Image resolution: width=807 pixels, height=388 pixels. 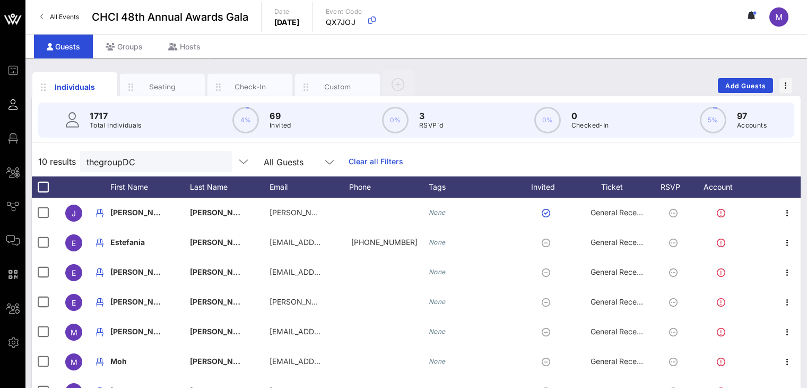 What do you see at coordinates (127, 242) in the screenshot?
I see `span: Estefania` at bounding box center [127, 242].